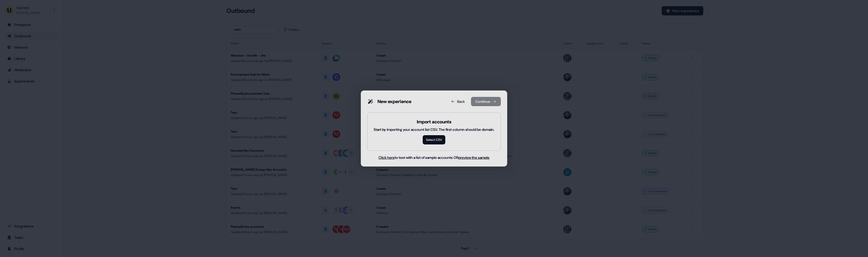 This screenshot has height=257, width=868. I want to click on div: Start by importing your account list CSV. The first column should be domain., so click(434, 130).